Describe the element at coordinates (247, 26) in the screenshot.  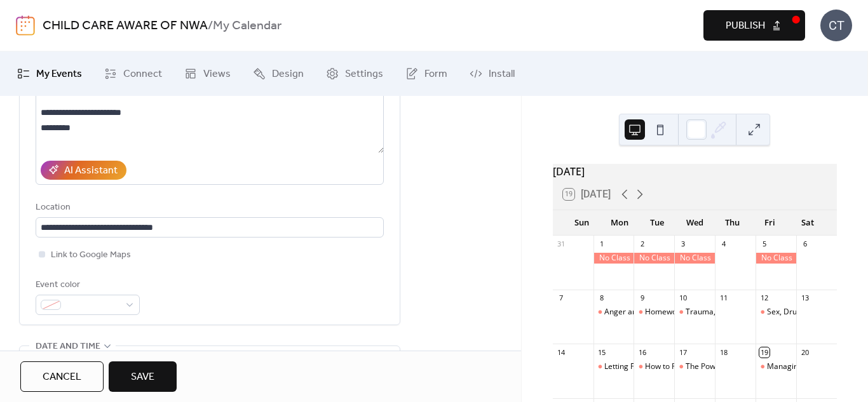
I see `b: My Calendar` at that location.